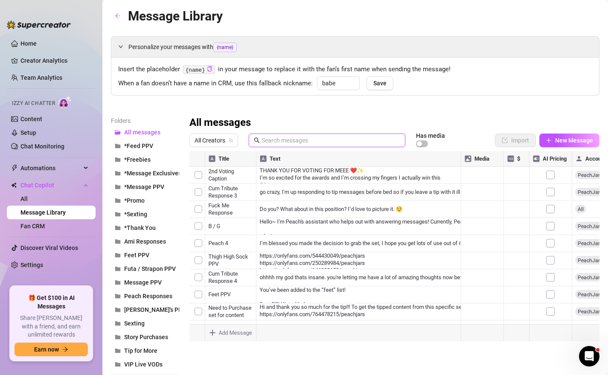  What do you see at coordinates (32, 265) in the screenshot?
I see `a: Settings` at bounding box center [32, 265].